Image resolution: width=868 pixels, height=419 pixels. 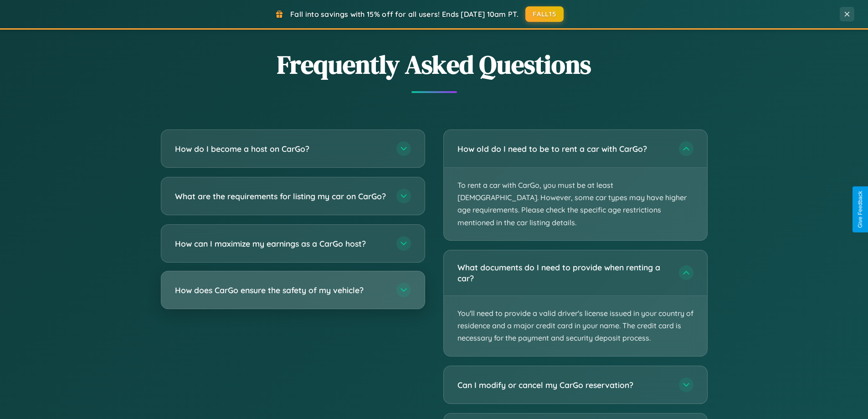 I want to click on p: You'll need to provide a valid driver's license issued in your country of residence and a major c..., so click(x=575, y=326).